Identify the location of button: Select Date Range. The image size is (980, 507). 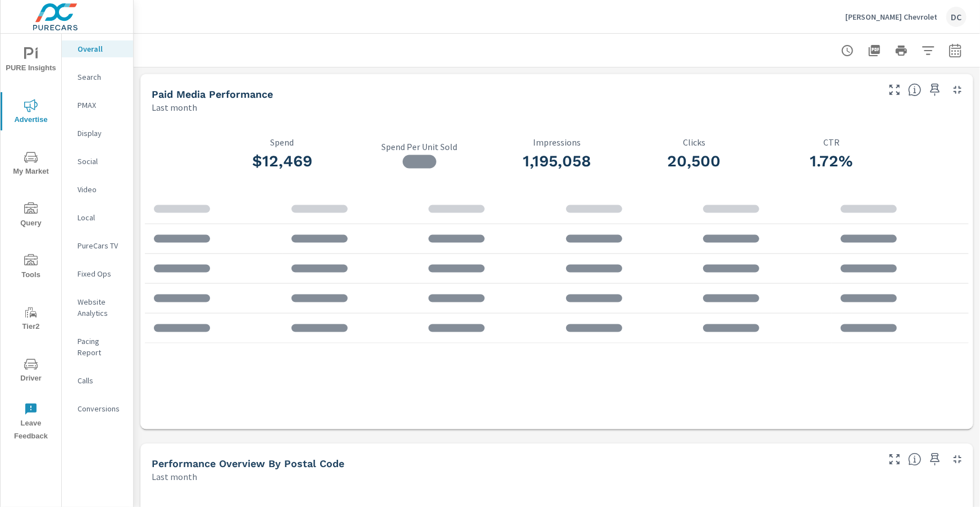
(955, 51).